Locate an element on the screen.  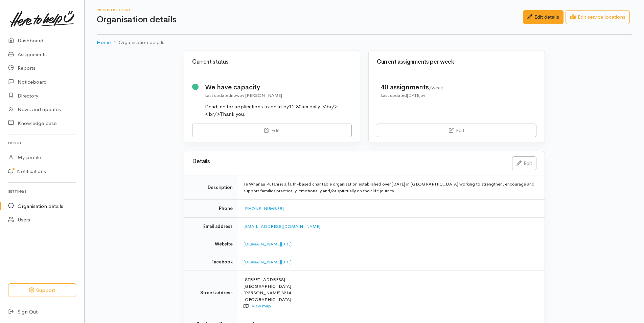
td: Description is located at coordinates (211, 188).